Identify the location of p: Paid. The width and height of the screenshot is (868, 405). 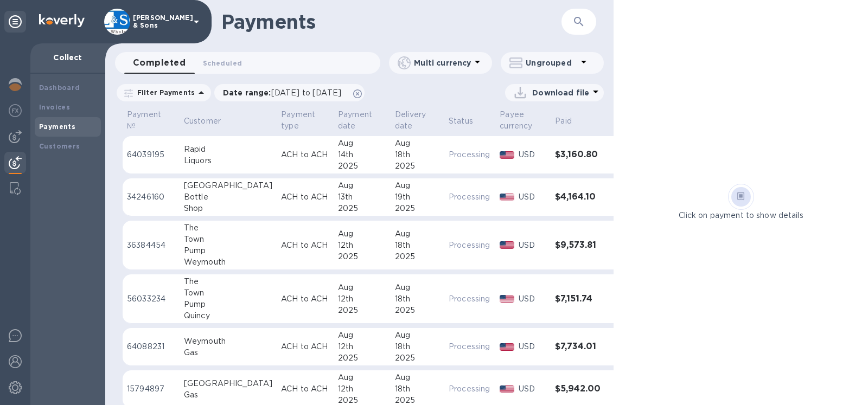
(563, 121).